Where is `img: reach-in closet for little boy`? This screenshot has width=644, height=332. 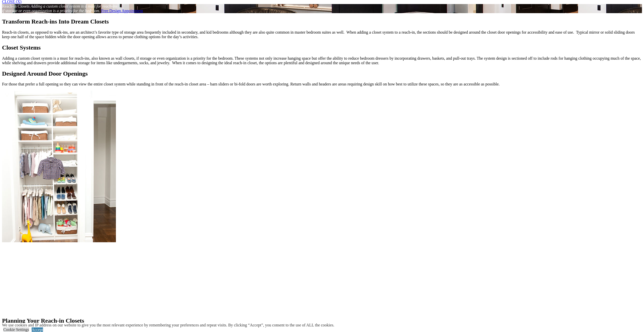
img: reach-in closet for little boy is located at coordinates (59, 167).